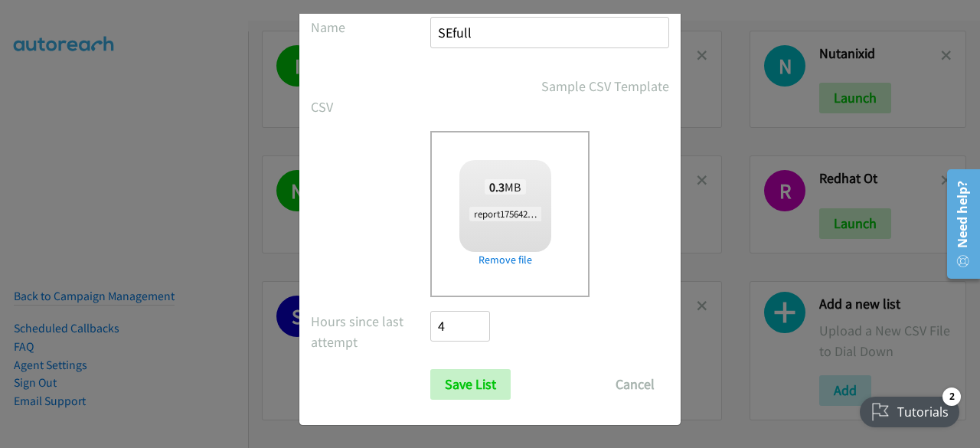  What do you see at coordinates (505, 260) in the screenshot?
I see `a: Remove file` at bounding box center [505, 260].